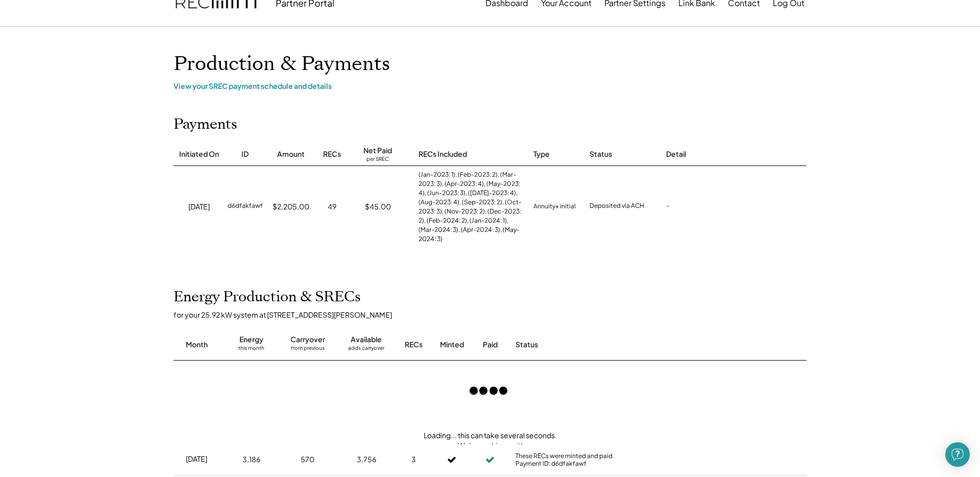 The height and width of the screenshot is (477, 980). What do you see at coordinates (291, 207) in the screenshot?
I see `div: $2,205.00` at bounding box center [291, 207].